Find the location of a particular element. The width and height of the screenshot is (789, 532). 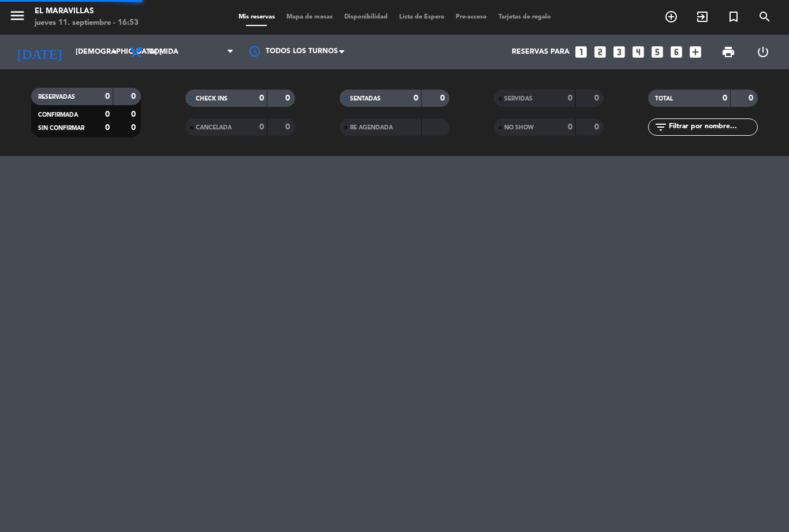

div: jueves 11. septiembre - 16:53 is located at coordinates (87, 23).